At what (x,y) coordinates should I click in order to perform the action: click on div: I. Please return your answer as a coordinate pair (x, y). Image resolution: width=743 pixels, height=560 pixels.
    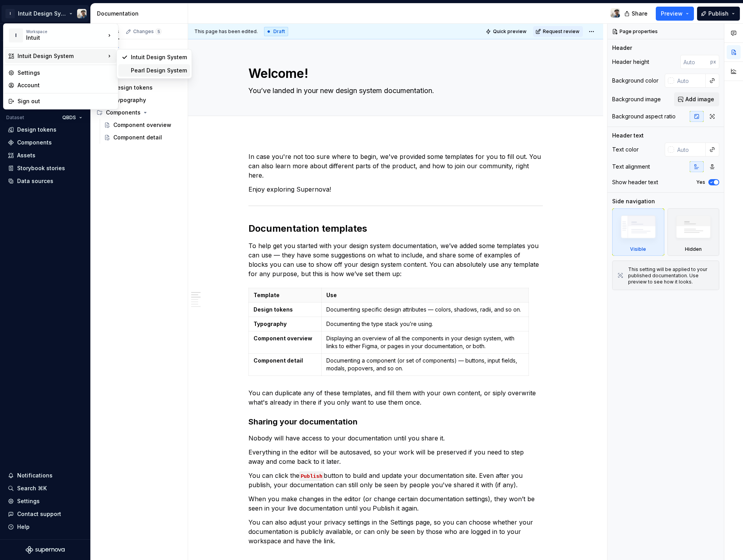
    Looking at the image, I should click on (16, 36).